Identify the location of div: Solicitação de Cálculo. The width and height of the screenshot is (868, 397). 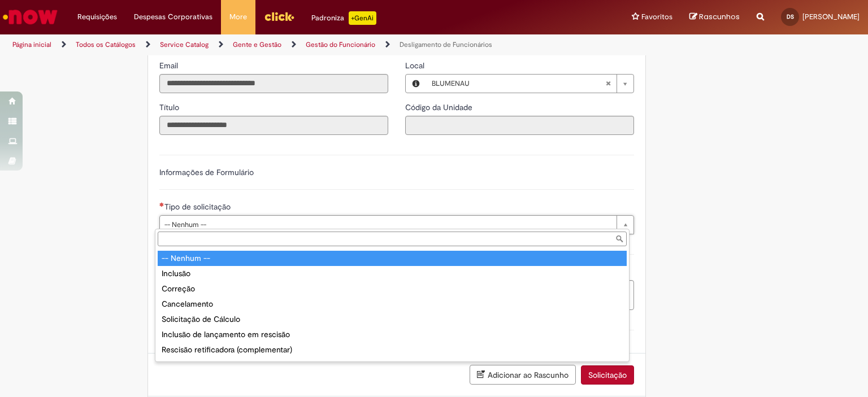
(392, 319).